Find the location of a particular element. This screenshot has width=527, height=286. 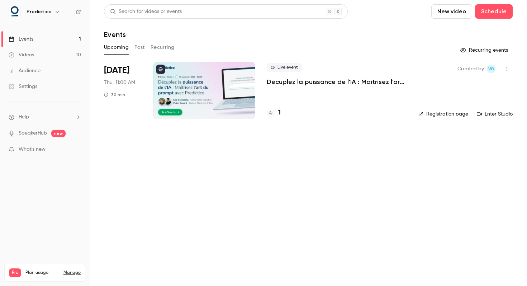

a: 1 is located at coordinates (274, 113).